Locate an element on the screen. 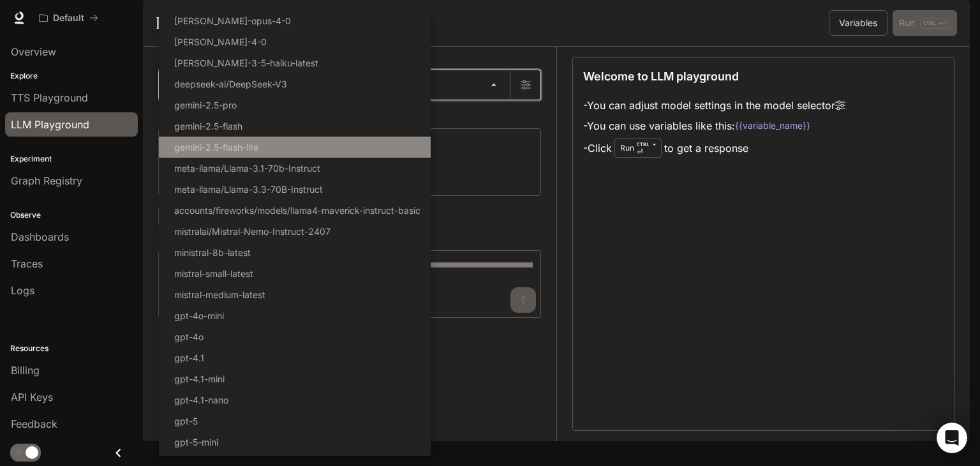 The width and height of the screenshot is (980, 466). button: Start recording is located at coordinates (86, 363).